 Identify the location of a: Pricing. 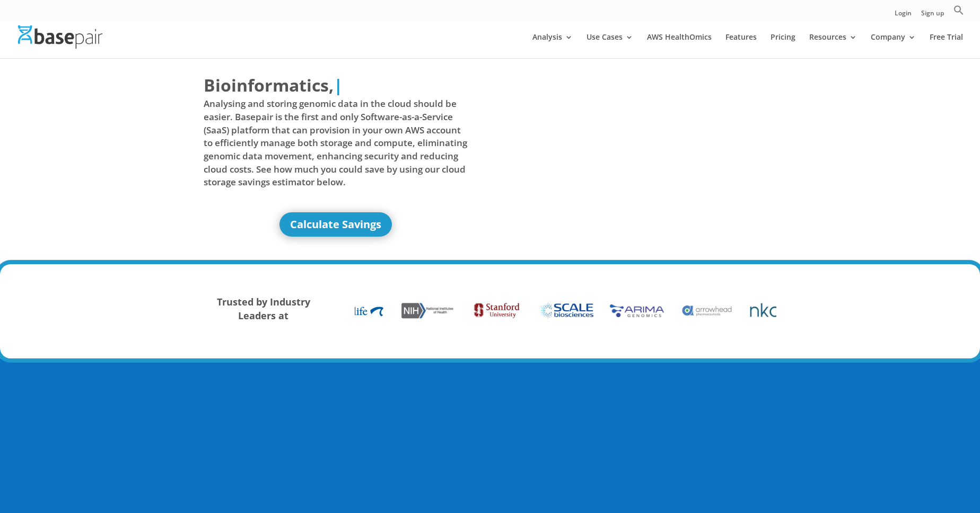
(783, 46).